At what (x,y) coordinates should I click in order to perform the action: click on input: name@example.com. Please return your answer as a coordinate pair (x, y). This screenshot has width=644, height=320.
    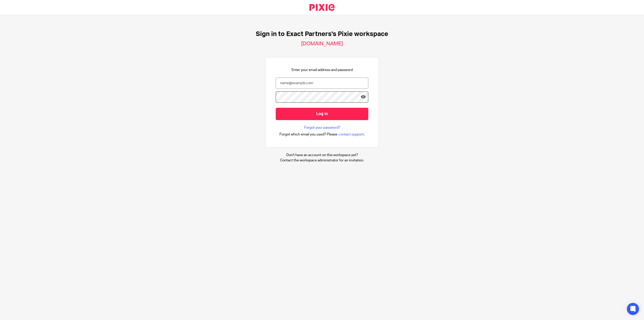
    Looking at the image, I should click on (322, 83).